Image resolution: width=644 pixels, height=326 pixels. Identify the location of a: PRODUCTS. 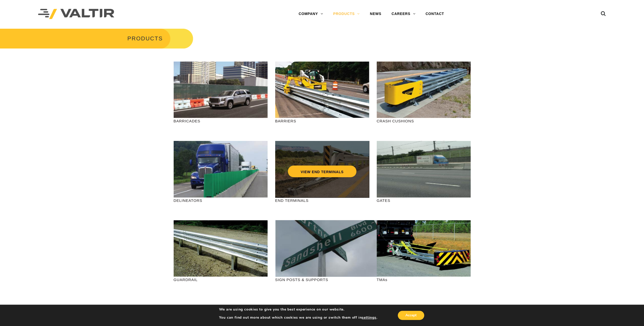
(346, 14).